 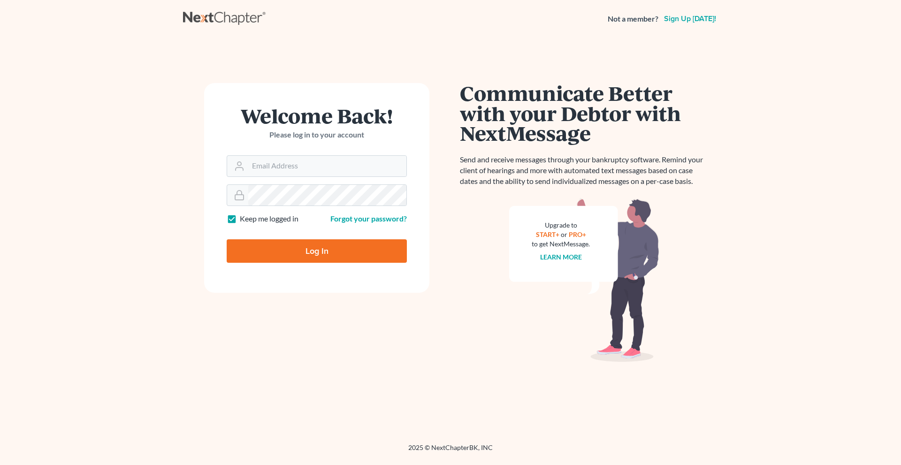 I want to click on h1: Welcome Back!, so click(x=317, y=115).